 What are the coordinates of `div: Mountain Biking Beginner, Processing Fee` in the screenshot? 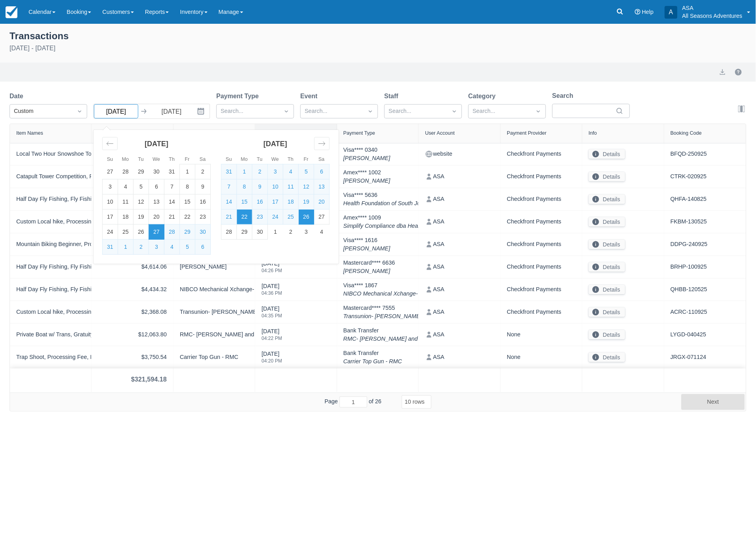 It's located at (51, 244).